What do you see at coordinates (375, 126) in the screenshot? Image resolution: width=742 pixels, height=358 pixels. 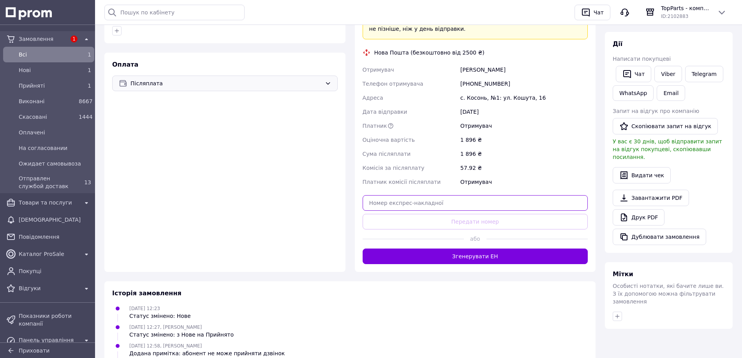 I see `span: Платник` at bounding box center [375, 126].